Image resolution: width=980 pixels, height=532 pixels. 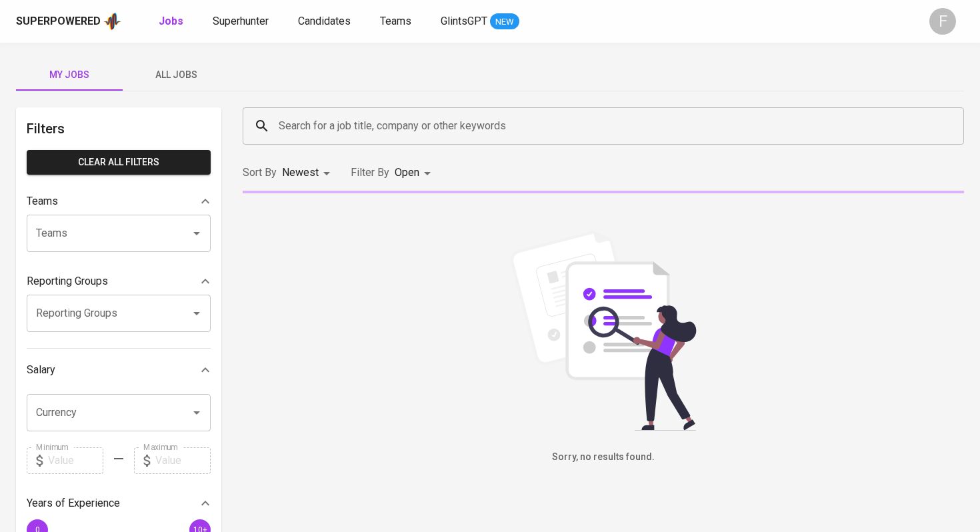 I want to click on a: Jobs, so click(x=172, y=22).